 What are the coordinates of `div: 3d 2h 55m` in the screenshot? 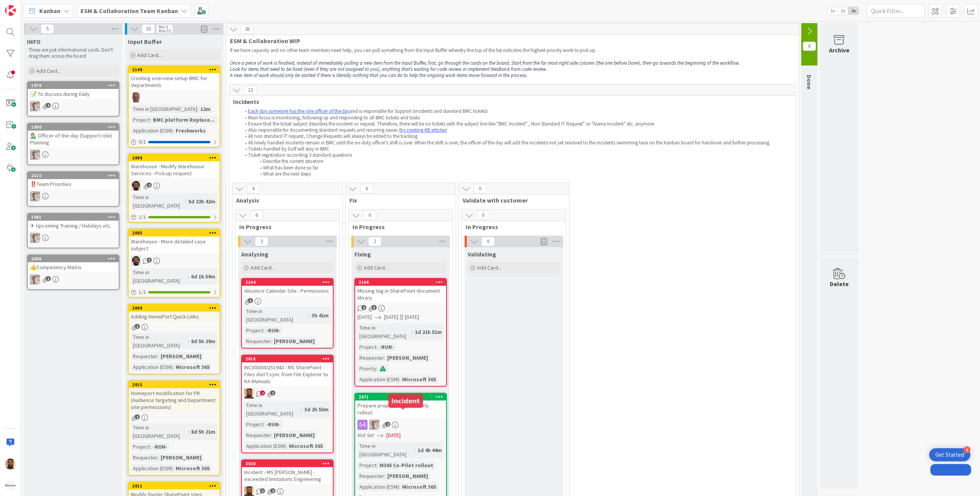 It's located at (317, 410).